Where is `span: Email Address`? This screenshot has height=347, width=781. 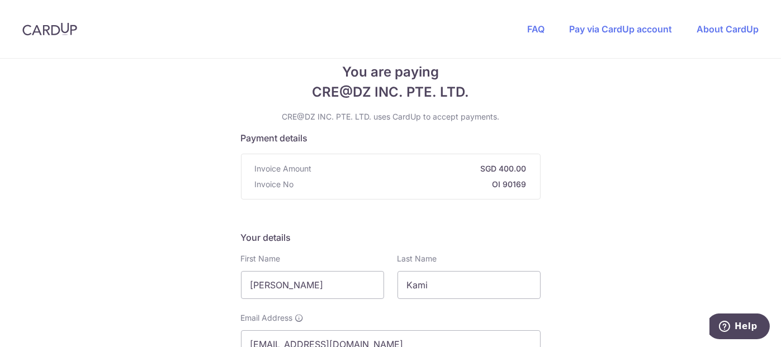 span: Email Address is located at coordinates (267, 318).